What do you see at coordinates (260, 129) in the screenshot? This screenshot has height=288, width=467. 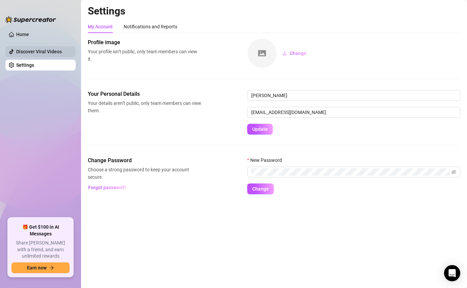 I see `button: Update` at bounding box center [260, 129].